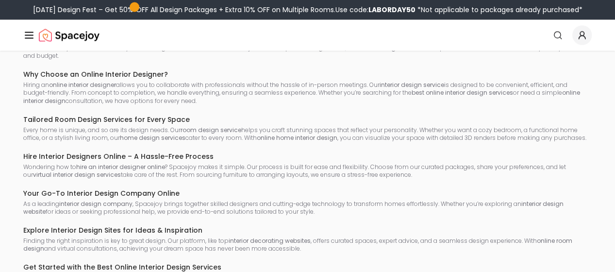 The image size is (615, 272). I want to click on strong: virtual interior design services, so click(77, 174).